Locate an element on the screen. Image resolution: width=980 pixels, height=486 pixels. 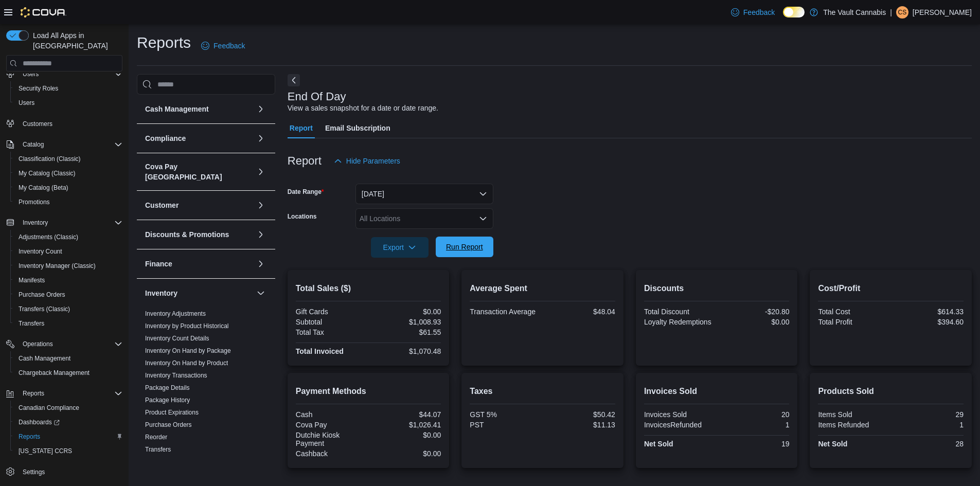
a: Canadian Compliance is located at coordinates (49, 408).